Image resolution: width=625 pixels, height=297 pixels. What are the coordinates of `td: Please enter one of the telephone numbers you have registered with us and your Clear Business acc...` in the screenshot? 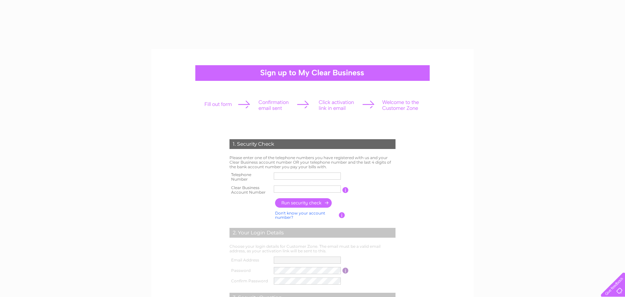 It's located at (313, 162).